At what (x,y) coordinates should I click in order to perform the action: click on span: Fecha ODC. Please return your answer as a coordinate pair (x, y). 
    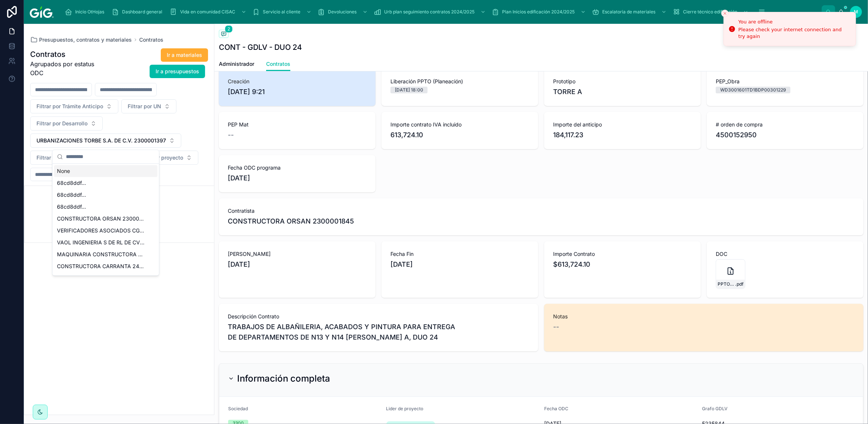
    Looking at the image, I should click on (556, 409).